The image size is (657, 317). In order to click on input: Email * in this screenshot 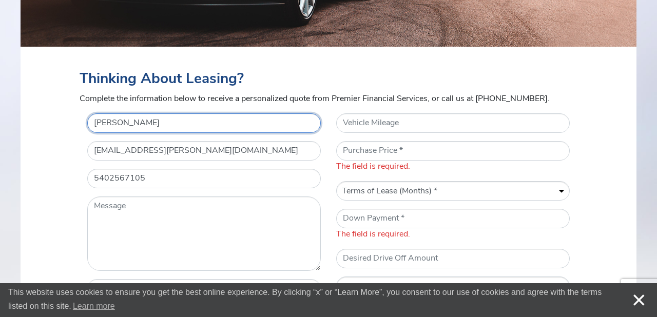, I will do `click(204, 151)`.